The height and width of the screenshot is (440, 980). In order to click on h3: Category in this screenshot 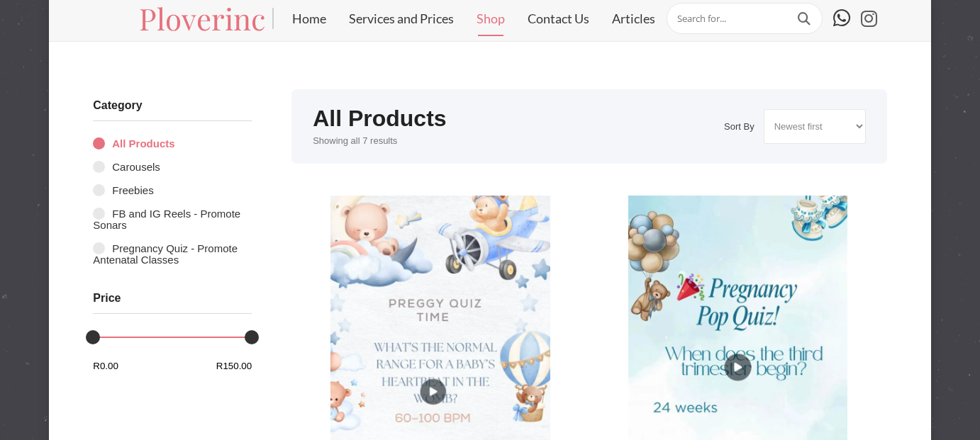, I will do `click(173, 111)`.